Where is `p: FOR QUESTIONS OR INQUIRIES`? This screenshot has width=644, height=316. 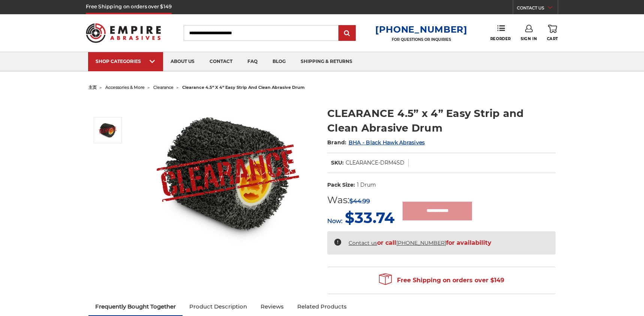 p: FOR QUESTIONS OR INQUIRIES is located at coordinates (421, 40).